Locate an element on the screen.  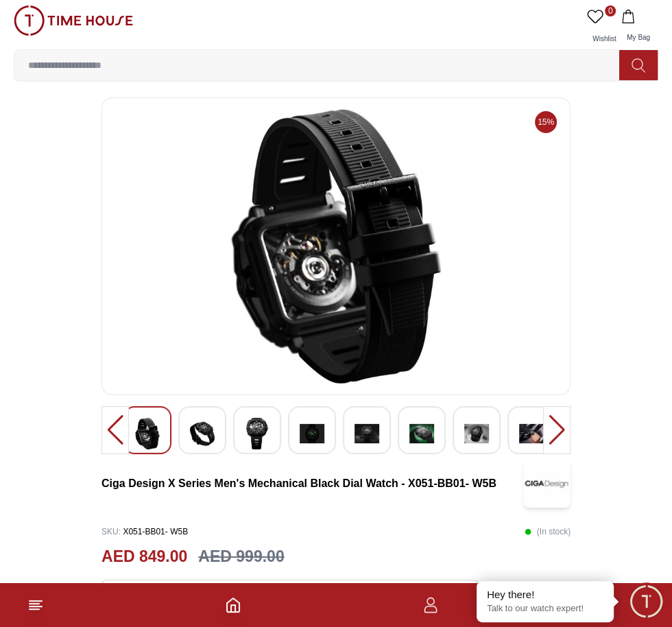
h2: AED 849.00 is located at coordinates (144, 557).